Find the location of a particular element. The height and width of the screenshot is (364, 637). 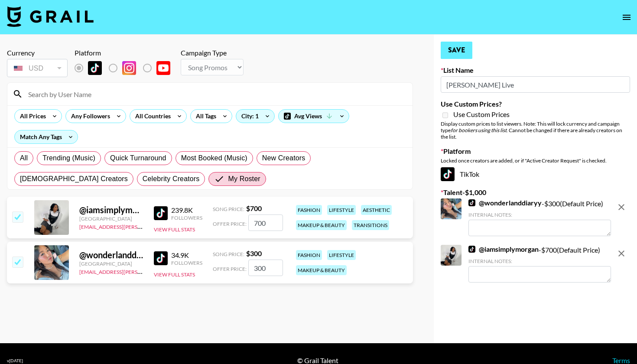

em: for bookers using this list is located at coordinates (479, 130).